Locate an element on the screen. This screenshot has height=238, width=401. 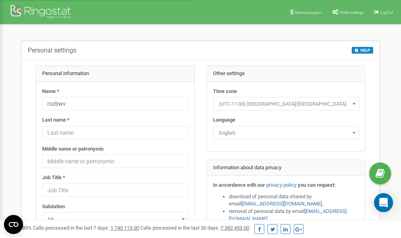
span: Profile settings is located at coordinates (351, 12).